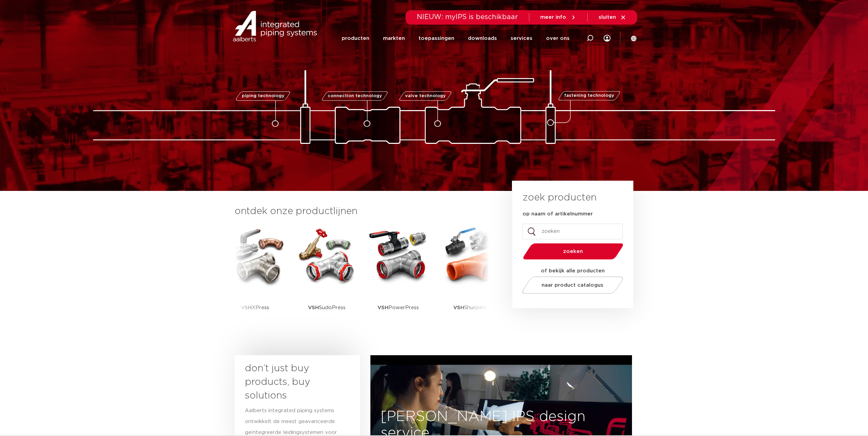  Describe the element at coordinates (436, 38) in the screenshot. I see `a: toepassingen` at that location.